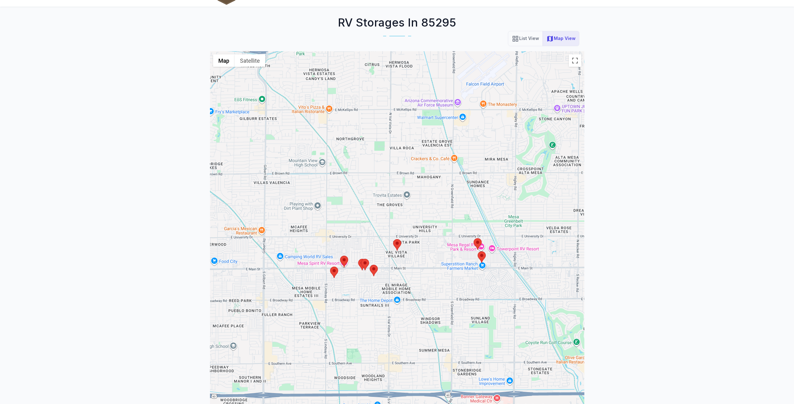 The width and height of the screenshot is (794, 404). Describe the element at coordinates (224, 61) in the screenshot. I see `button: Show street map` at that location.